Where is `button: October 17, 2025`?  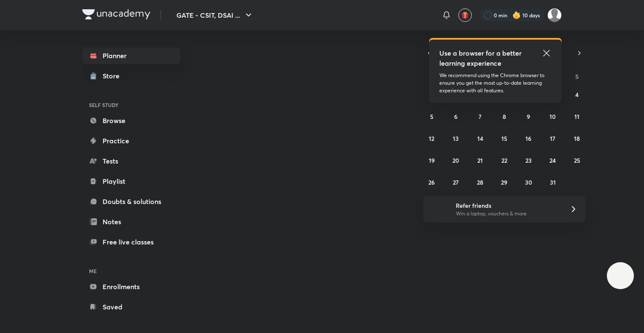
button: October 17, 2025 is located at coordinates (553, 138).